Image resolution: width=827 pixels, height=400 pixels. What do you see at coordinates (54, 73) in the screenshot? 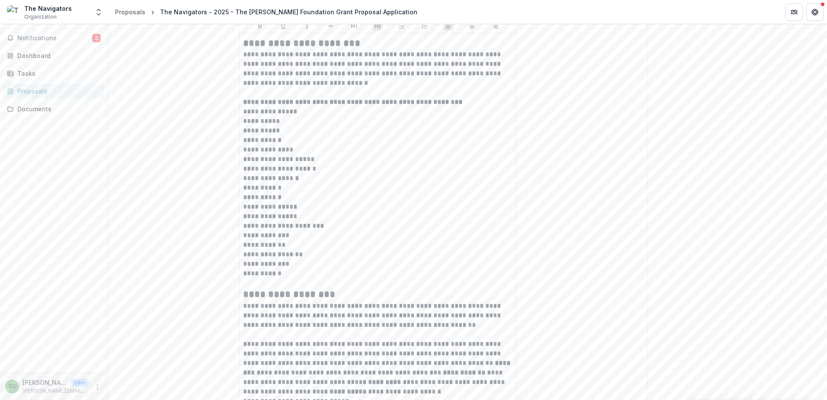
I see `a: Tasks` at bounding box center [54, 73].